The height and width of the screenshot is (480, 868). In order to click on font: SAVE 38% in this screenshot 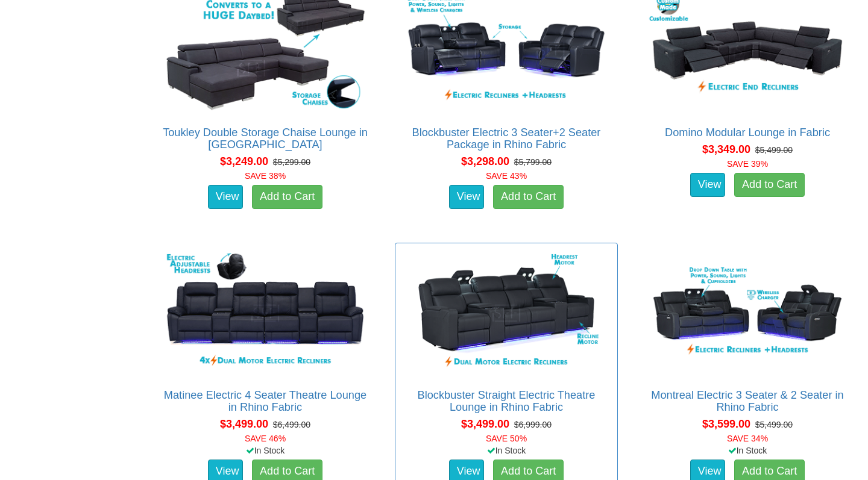, I will do `click(265, 176)`.